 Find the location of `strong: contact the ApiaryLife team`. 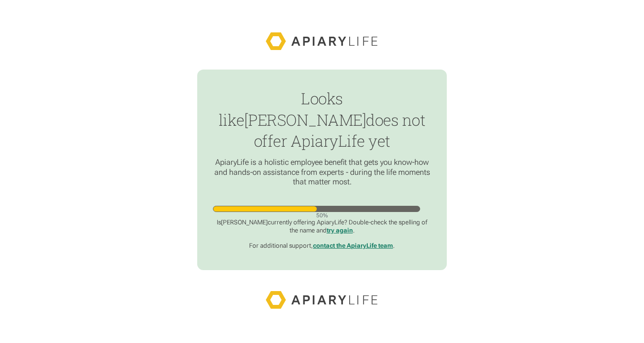

strong: contact the ApiaryLife team is located at coordinates (353, 245).